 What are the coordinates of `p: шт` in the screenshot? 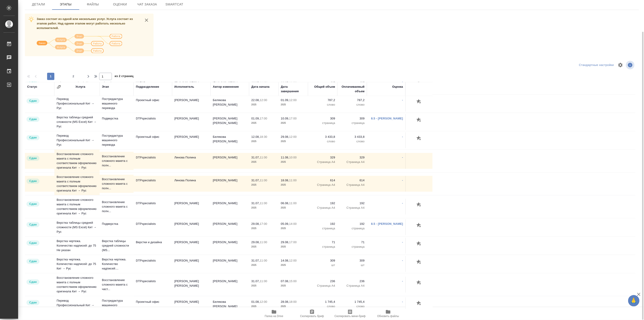 It's located at (323, 265).